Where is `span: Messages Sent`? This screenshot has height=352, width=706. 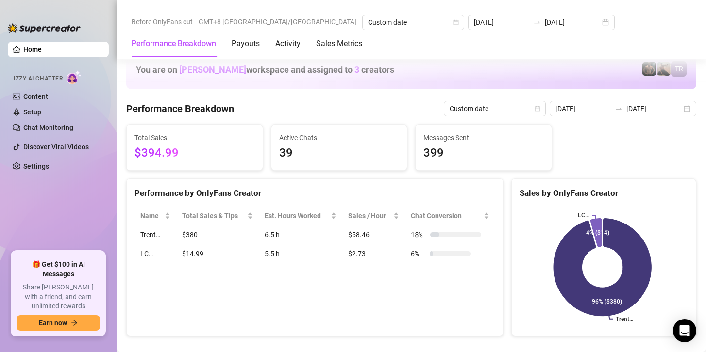 span: Messages Sent is located at coordinates (484, 138).